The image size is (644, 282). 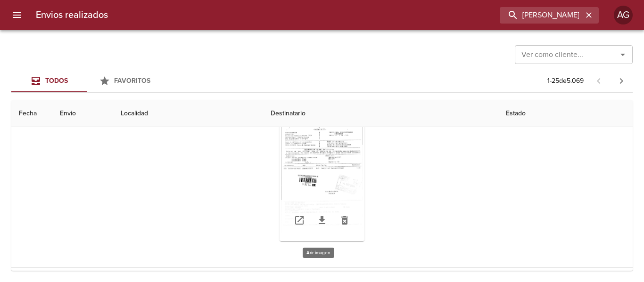 What do you see at coordinates (623, 55) in the screenshot?
I see `button: Abrir` at bounding box center [623, 55].